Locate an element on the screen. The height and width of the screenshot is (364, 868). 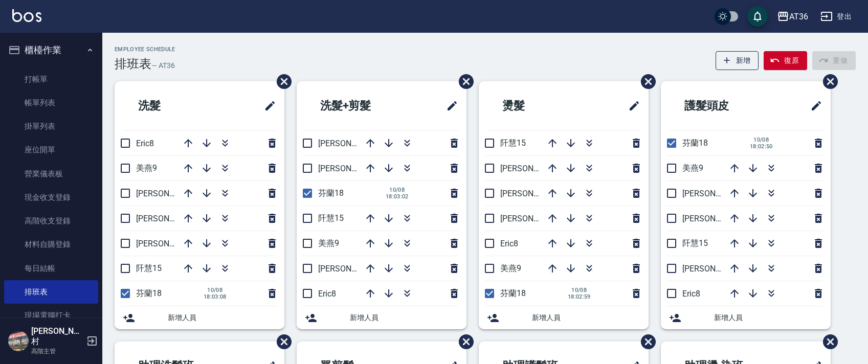
button: save is located at coordinates (758, 17).